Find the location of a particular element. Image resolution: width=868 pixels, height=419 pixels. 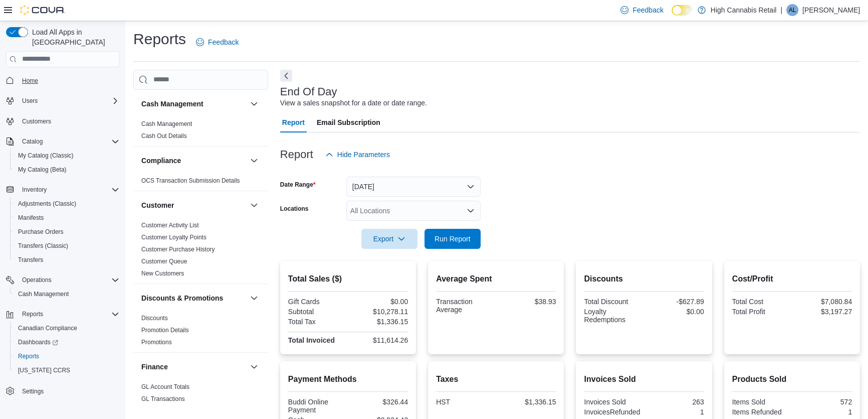

div: Subtotal is located at coordinates (317, 311).